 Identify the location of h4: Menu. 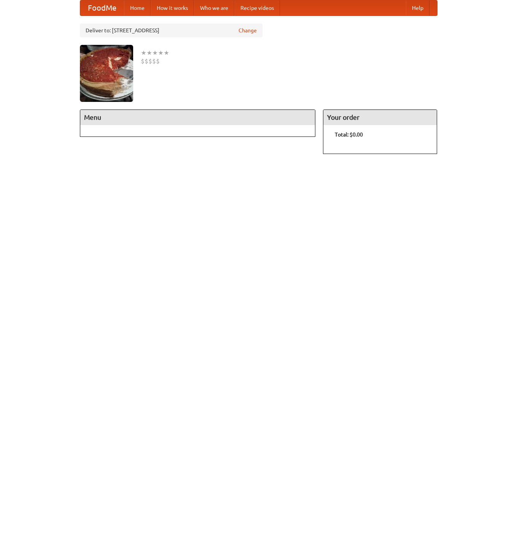
(198, 118).